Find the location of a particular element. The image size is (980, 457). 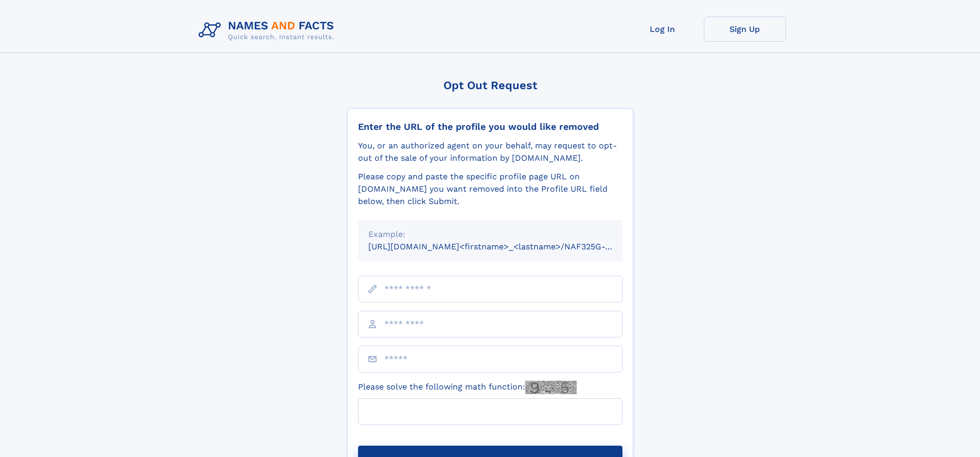

a: Sign Up is located at coordinates (745, 29).